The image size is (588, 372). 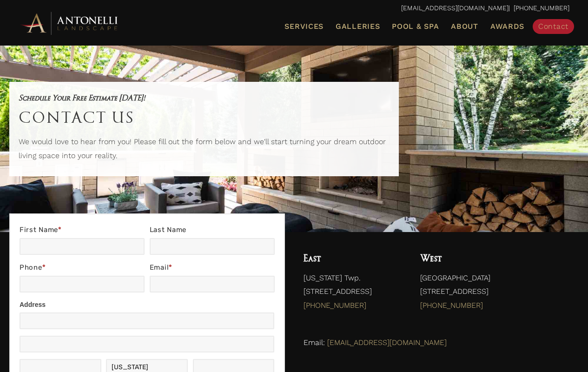 I want to click on span: About, so click(x=465, y=27).